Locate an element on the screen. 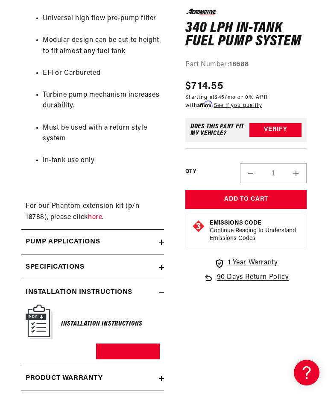 This screenshot has height=394, width=328. li: Modular design can be cut to height to fit almost any fuel tank is located at coordinates (101, 46).